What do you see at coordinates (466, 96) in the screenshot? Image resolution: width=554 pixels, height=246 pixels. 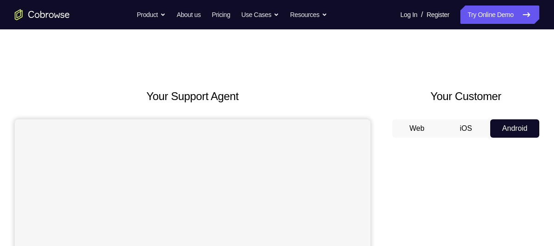 I see `h2: Your Customer` at bounding box center [466, 96].